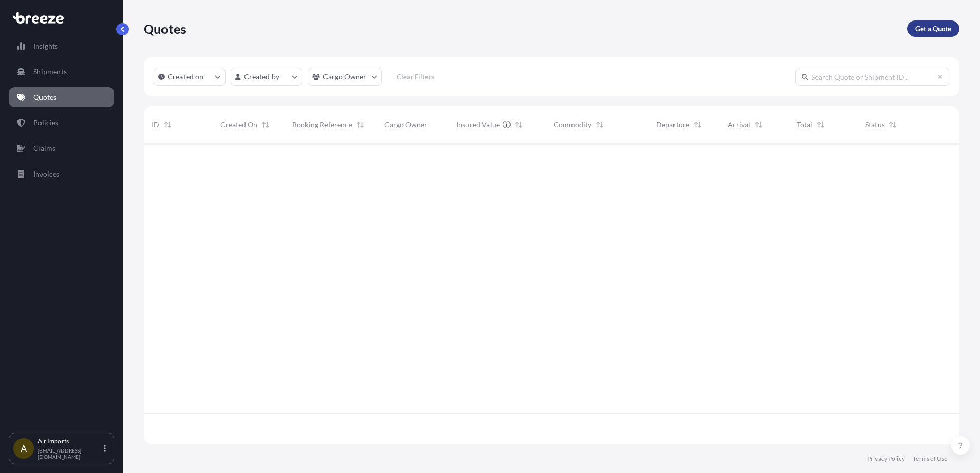  Describe the element at coordinates (46, 174) in the screenshot. I see `p: Invoices` at that location.